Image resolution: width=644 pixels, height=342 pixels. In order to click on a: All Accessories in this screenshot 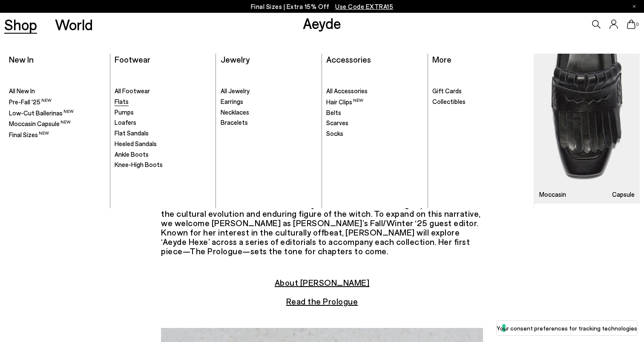, I will do `click(374, 91)`.